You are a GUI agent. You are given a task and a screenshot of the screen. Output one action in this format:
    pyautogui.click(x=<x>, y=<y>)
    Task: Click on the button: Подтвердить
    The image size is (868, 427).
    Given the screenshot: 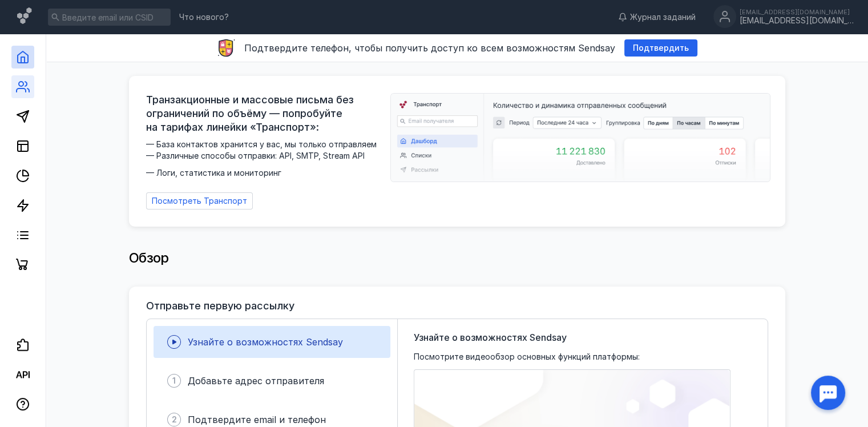 What is the action you would take?
    pyautogui.click(x=661, y=48)
    